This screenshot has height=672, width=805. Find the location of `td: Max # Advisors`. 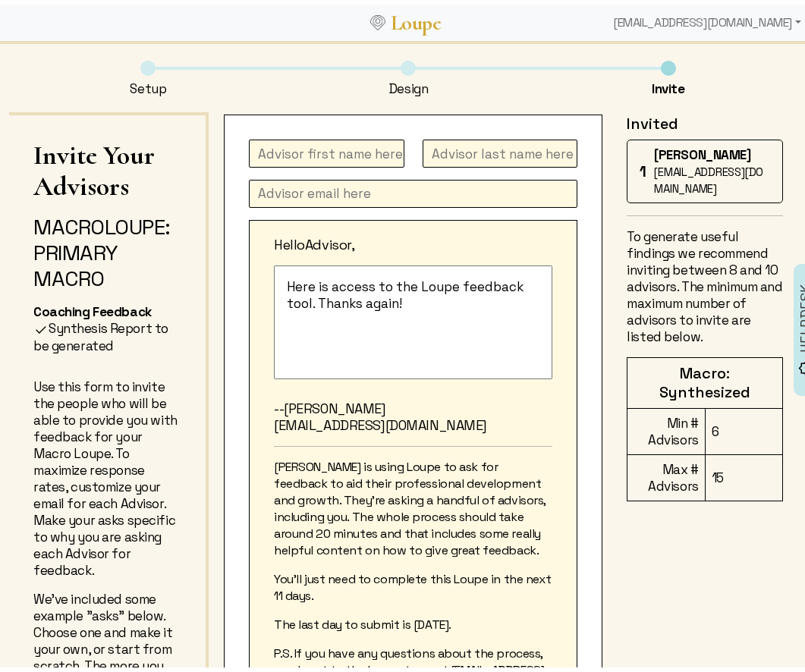

td: Max # Advisors is located at coordinates (666, 473).